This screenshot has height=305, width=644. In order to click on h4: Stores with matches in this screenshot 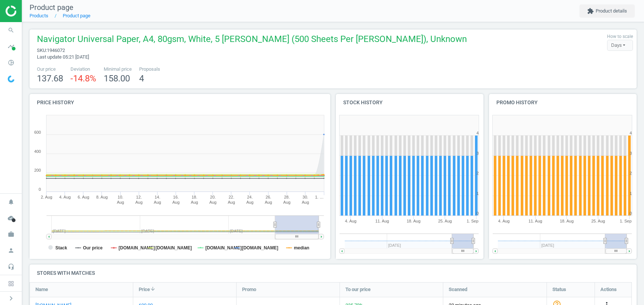, I will do `click(333, 273)`.